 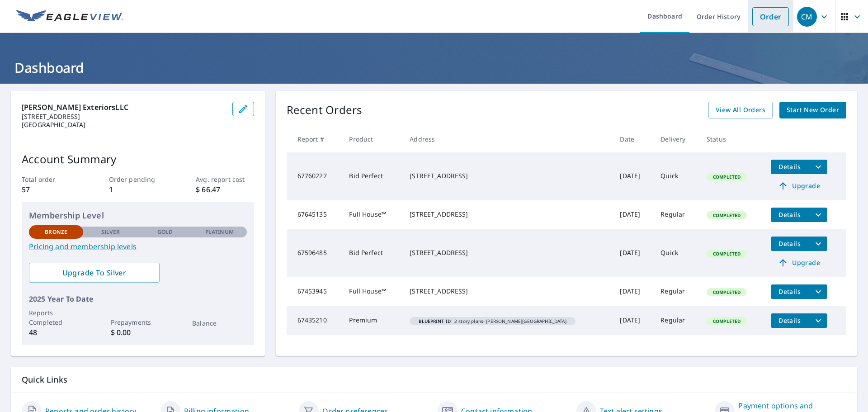 I want to click on div: CM, so click(x=807, y=17).